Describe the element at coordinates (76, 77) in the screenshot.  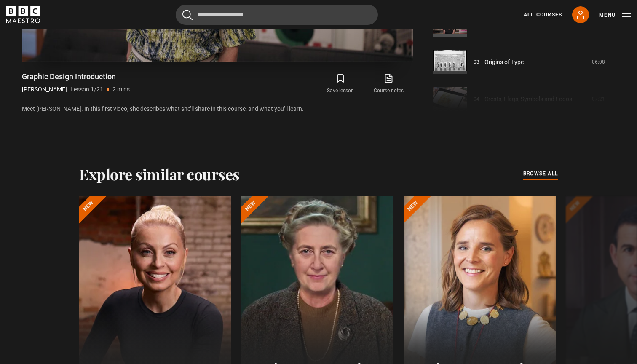
I see `h1: Graphic Design Introduction` at that location.